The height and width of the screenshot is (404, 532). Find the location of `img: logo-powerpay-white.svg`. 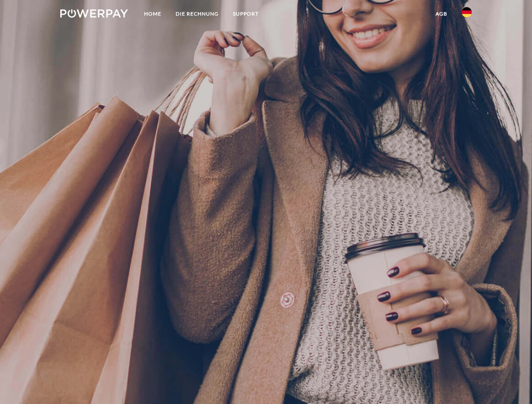

img: logo-powerpay-white.svg is located at coordinates (94, 13).